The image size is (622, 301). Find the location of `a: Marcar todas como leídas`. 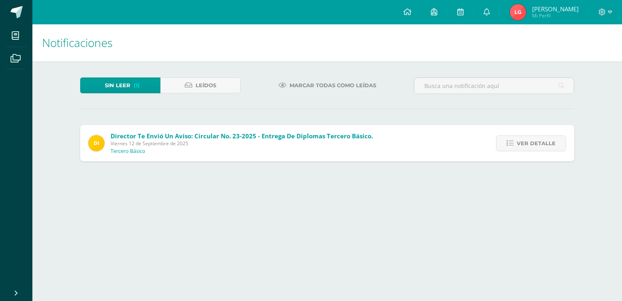

a: Marcar todas como leídas is located at coordinates (327, 85).